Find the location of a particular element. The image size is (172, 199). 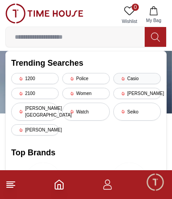

a: Home is located at coordinates (59, 184).